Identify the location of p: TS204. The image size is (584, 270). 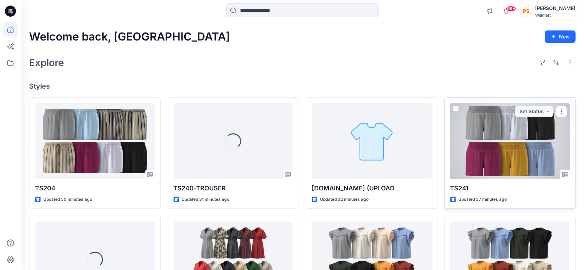
(95, 188).